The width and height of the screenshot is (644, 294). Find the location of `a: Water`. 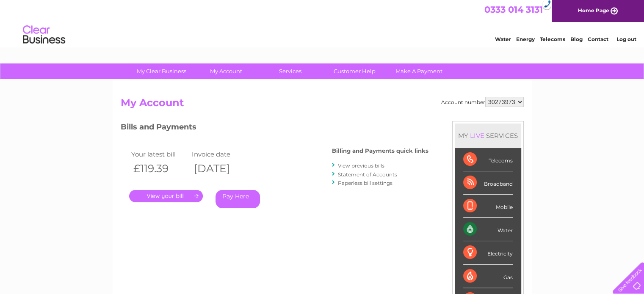

a: Water is located at coordinates (503, 39).